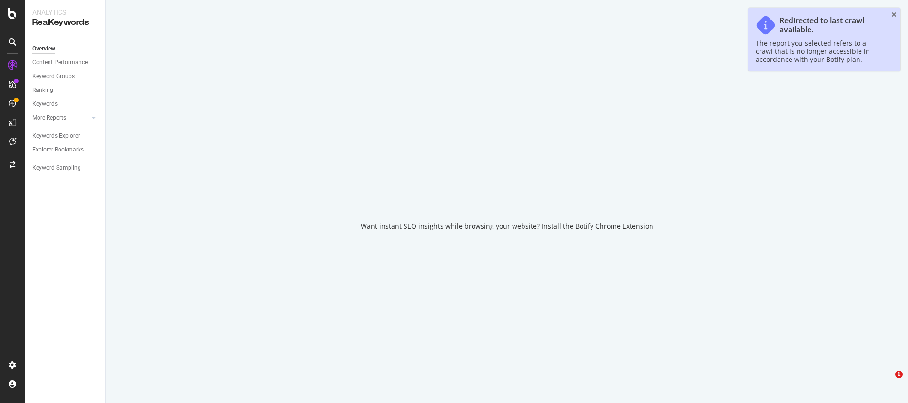 The image size is (908, 403). I want to click on div: animation, so click(507, 189).